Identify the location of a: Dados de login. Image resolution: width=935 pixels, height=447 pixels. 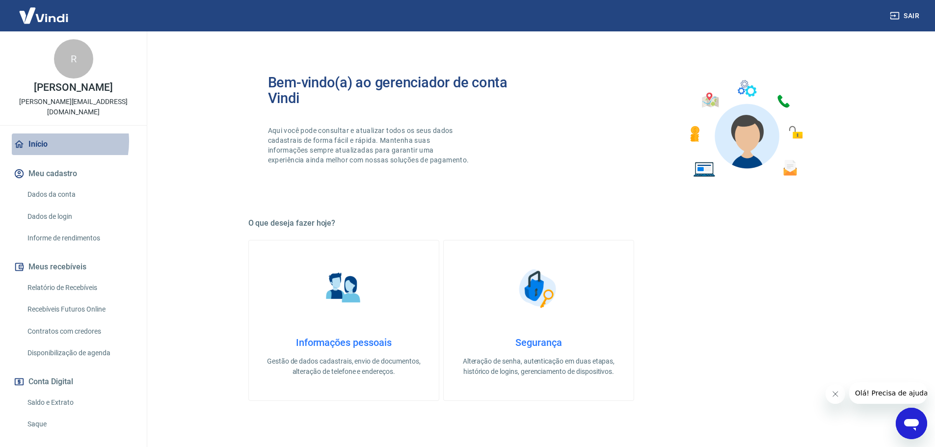
(79, 216).